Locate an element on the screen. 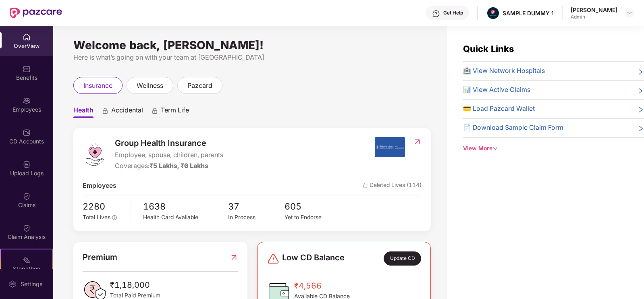  div: Settings is located at coordinates (32, 284).